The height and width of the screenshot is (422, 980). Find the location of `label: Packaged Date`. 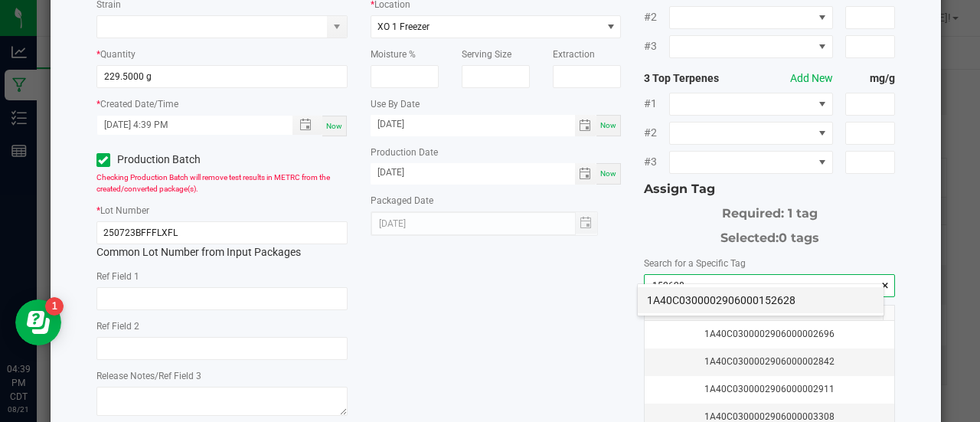

label: Packaged Date is located at coordinates (402, 201).